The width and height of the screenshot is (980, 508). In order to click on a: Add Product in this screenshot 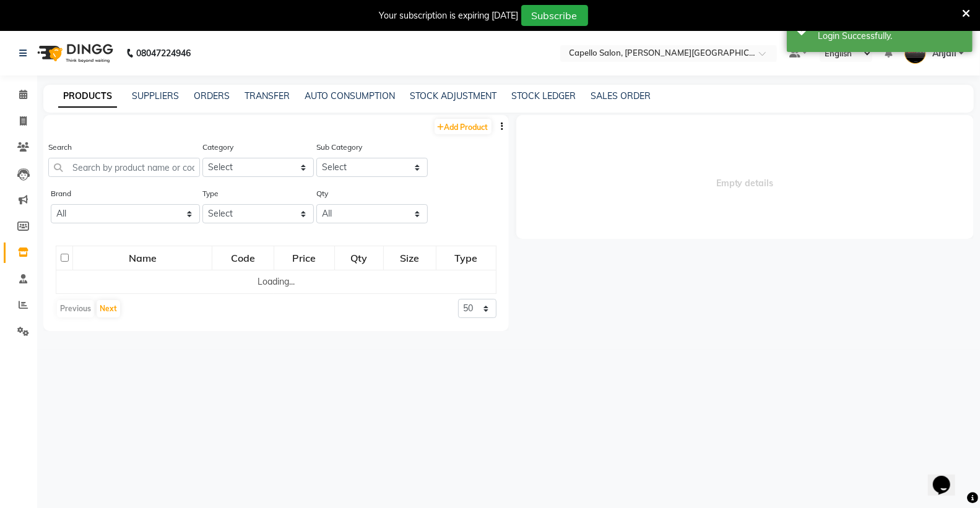, I will do `click(463, 126)`.